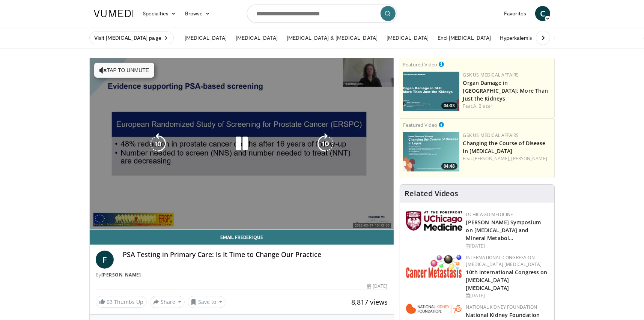  I want to click on a: UChicago Medicine, so click(490, 214).